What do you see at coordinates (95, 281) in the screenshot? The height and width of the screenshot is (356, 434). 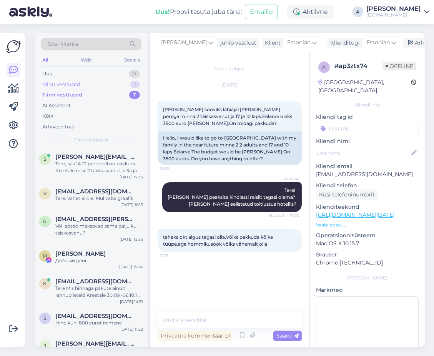 I see `span: kadivalgus@hotmail.com` at bounding box center [95, 281].